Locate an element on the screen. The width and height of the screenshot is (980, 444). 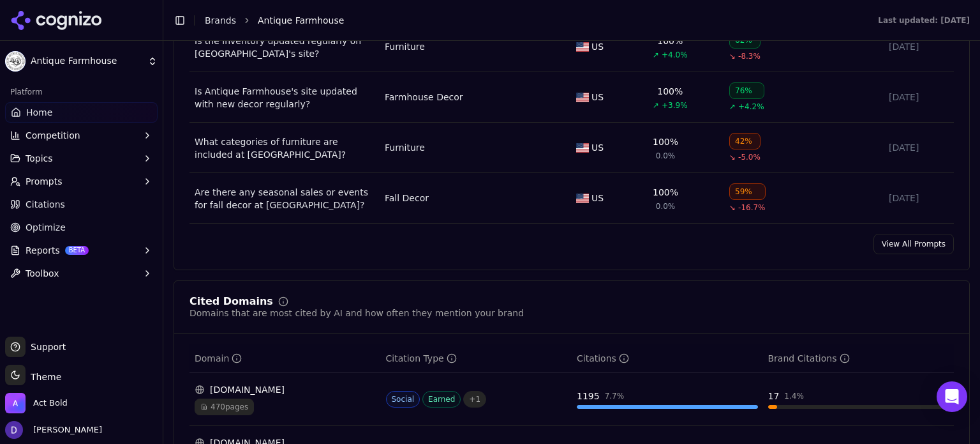
div: Fall Decor is located at coordinates (407, 198).